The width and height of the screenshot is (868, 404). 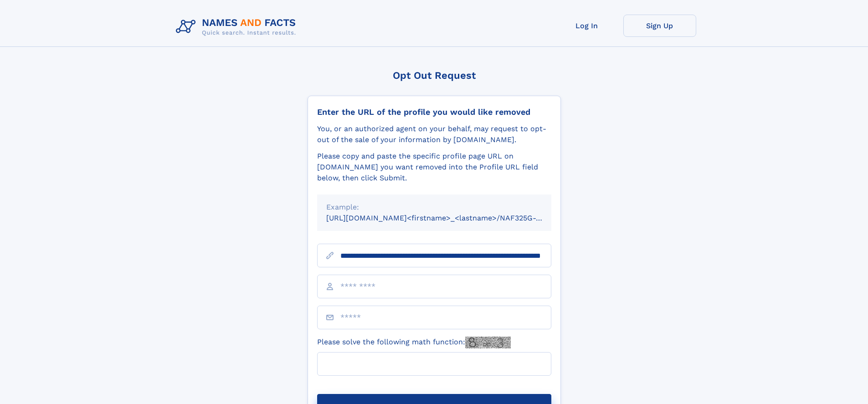 I want to click on a: Log In, so click(x=587, y=26).